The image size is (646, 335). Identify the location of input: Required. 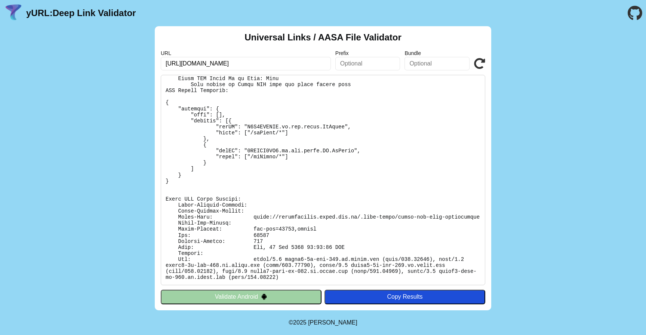
(246, 64).